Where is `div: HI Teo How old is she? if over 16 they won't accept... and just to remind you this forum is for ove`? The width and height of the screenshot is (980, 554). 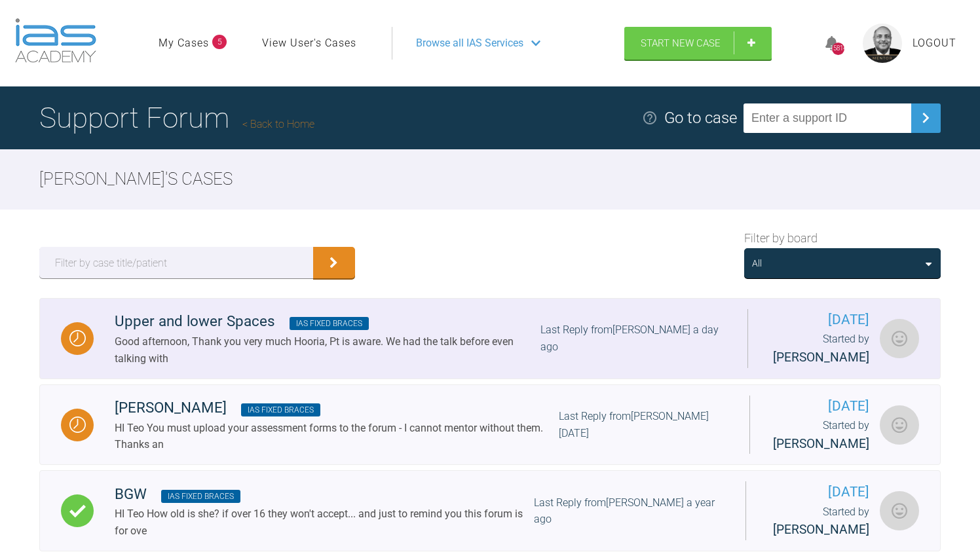
div: HI Teo How old is she? if over 16 they won't accept... and just to remind you this forum is for ove is located at coordinates (324, 522).